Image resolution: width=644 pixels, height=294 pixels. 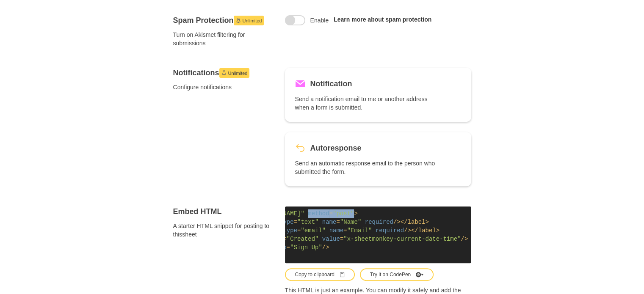 I want to click on span: Enable, so click(x=320, y=20).